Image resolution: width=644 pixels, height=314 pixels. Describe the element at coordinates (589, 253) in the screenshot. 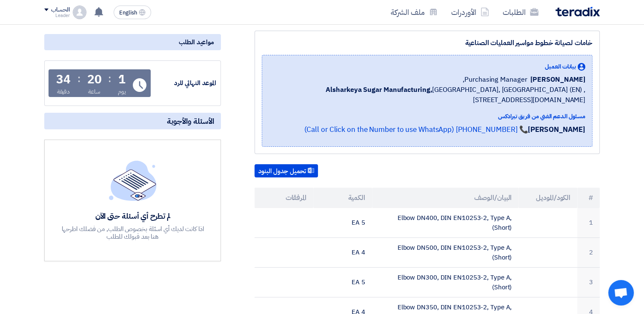

I see `td: 2` at that location.